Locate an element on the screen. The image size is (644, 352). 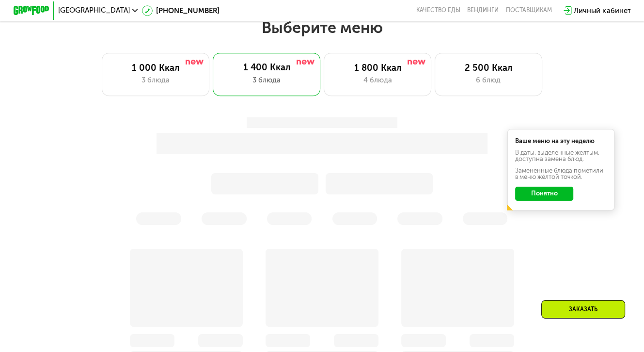
h2: Выберите меню is located at coordinates (322, 27).